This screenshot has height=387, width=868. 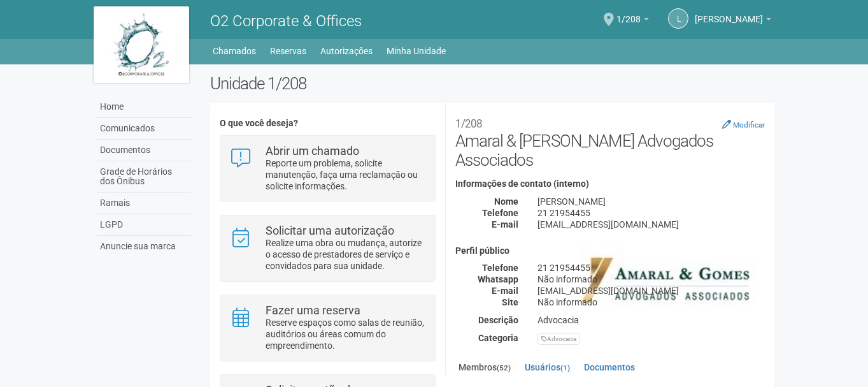 I want to click on p: Reserve espaços como salas de reunião, auditórios ou áreas comum do empreendimento., so click(x=345, y=334).